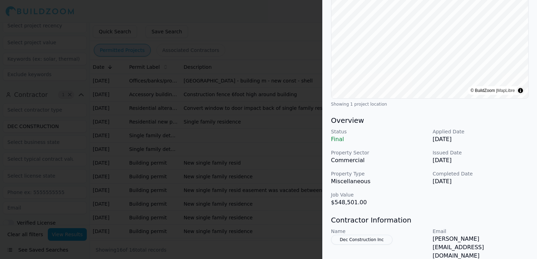 Image resolution: width=537 pixels, height=259 pixels. What do you see at coordinates (506, 91) in the screenshot?
I see `a: MapLibre` at bounding box center [506, 91].